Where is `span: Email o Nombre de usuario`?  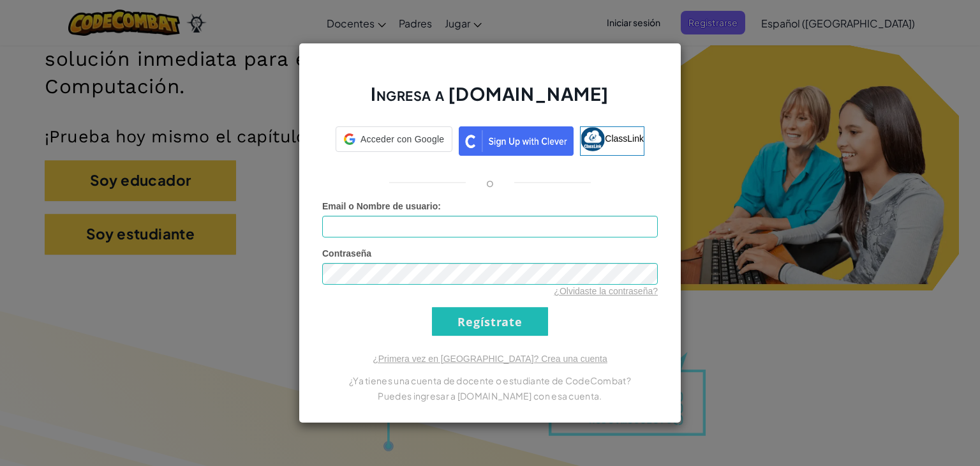
span: Email o Nombre de usuario is located at coordinates (379, 206).